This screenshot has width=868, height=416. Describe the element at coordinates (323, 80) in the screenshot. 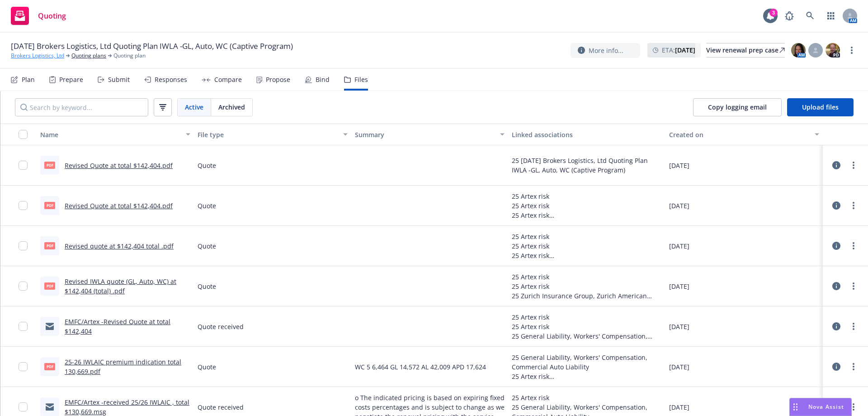

I see `div: Bind` at that location.